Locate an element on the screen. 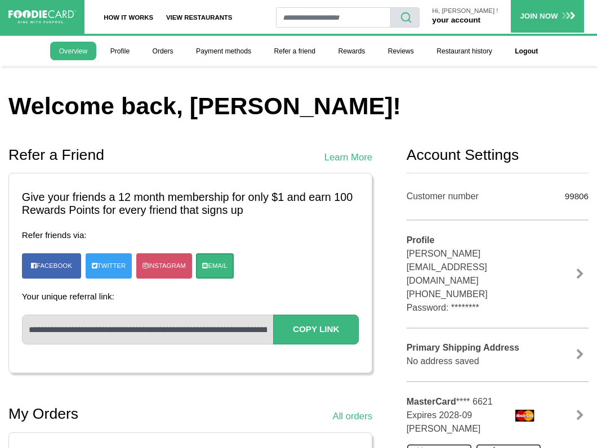  h4: Refer friends via: is located at coordinates (190, 235).